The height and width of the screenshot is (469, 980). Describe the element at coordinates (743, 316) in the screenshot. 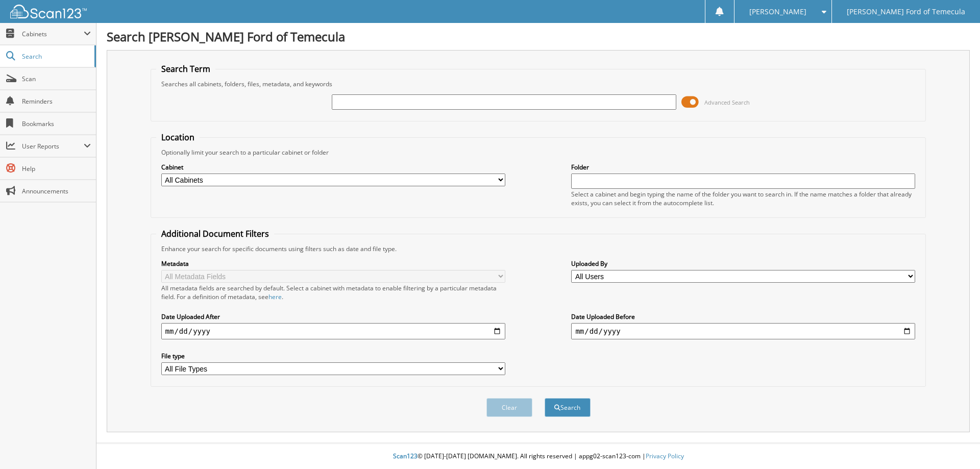

I see `label: Date Uploaded Before` at that location.